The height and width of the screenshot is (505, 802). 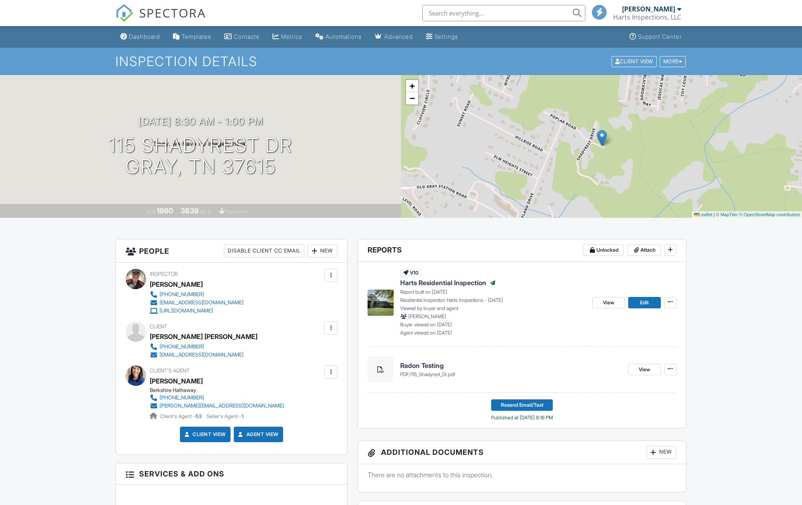 I want to click on span: sq. ft., so click(x=205, y=211).